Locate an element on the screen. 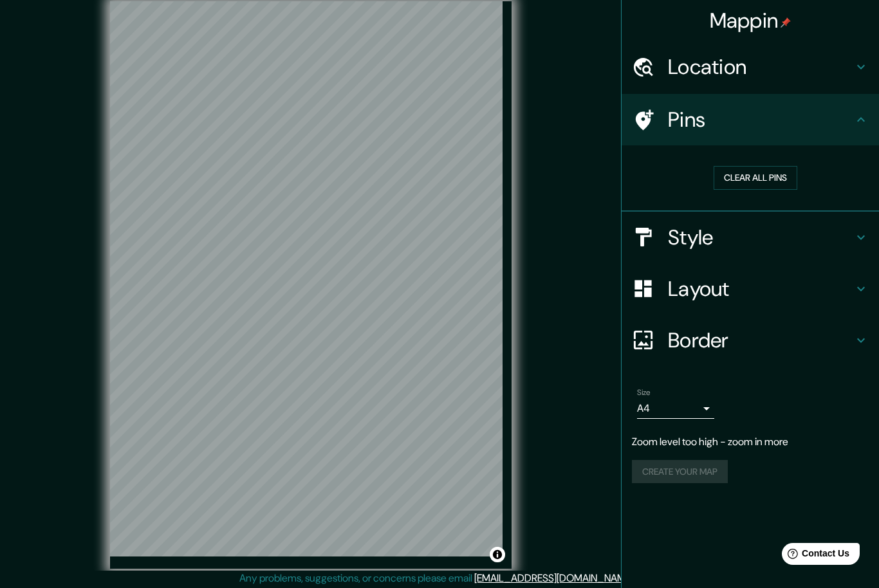  h4: Layout is located at coordinates (761, 289).